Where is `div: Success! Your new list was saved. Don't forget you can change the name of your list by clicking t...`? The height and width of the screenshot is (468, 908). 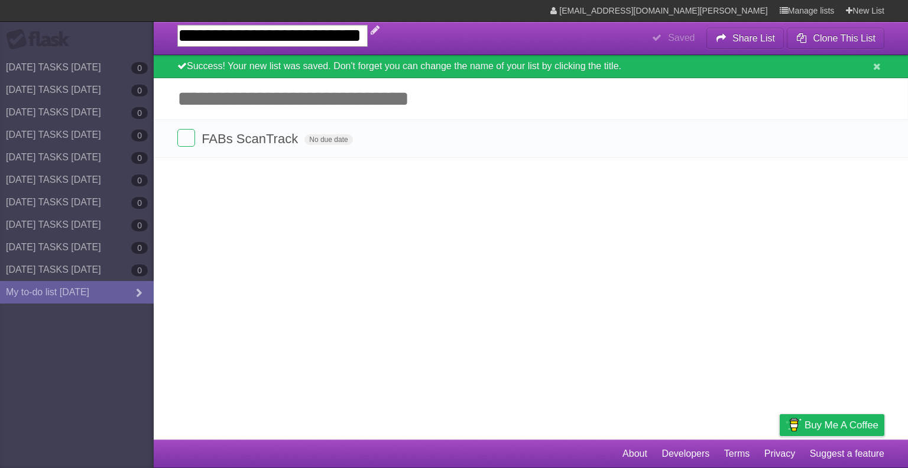
div: Success! Your new list was saved. Don't forget you can change the name of your list by clicking t... is located at coordinates (531, 66).